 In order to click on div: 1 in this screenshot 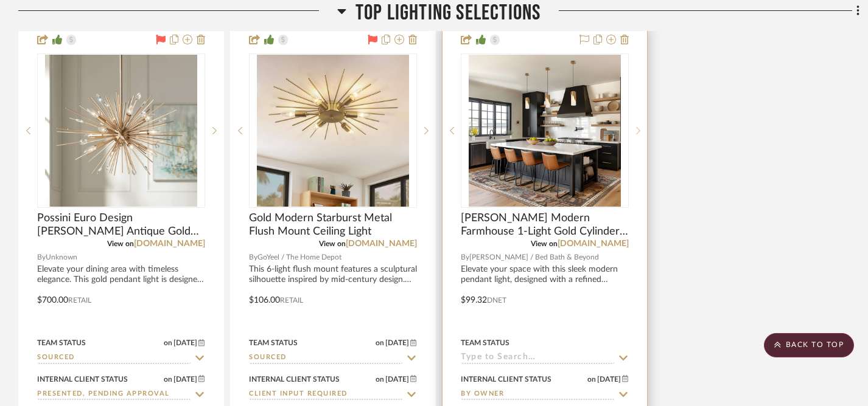, I will do `click(545, 131)`.